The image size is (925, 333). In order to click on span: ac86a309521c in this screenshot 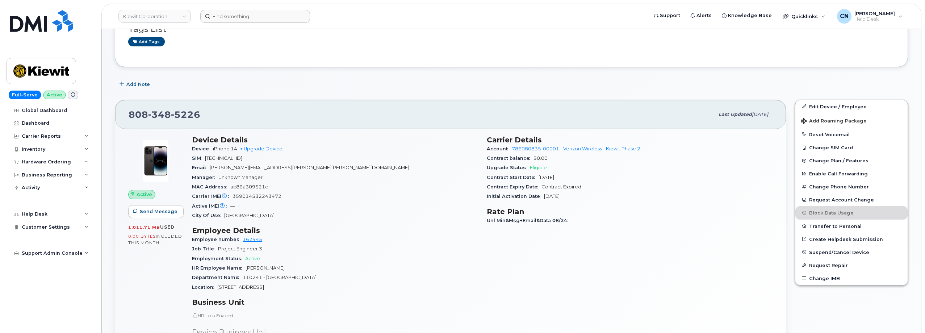, I will do `click(249, 186)`.